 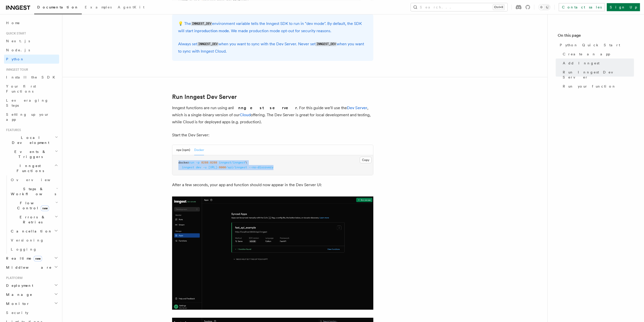 I want to click on span: Steps & Workflows, so click(x=33, y=191).